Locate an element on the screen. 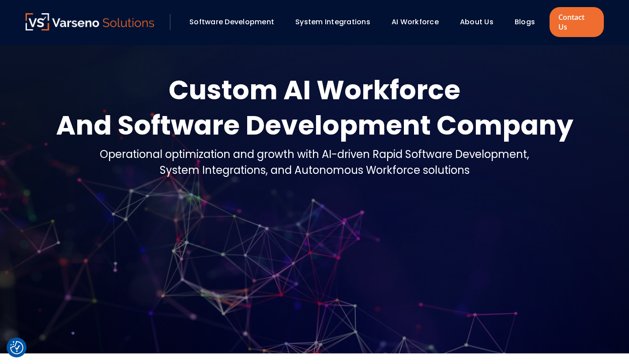 The height and width of the screenshot is (364, 629). a: System Integrations is located at coordinates (333, 22).